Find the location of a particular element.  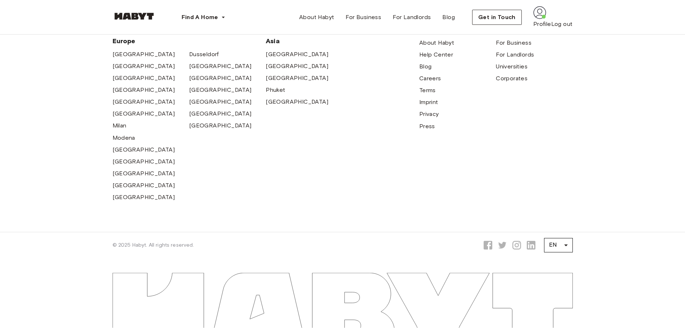

span: Profile is located at coordinates (543, 24).